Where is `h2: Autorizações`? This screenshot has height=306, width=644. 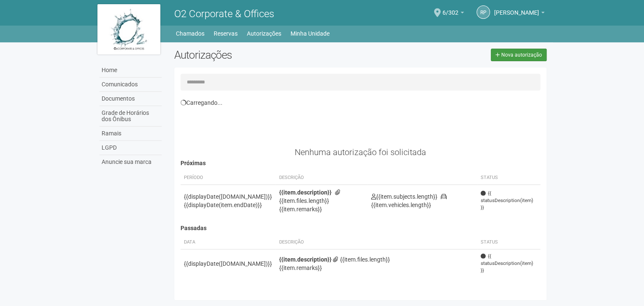 h2: Autorizações is located at coordinates (264, 55).